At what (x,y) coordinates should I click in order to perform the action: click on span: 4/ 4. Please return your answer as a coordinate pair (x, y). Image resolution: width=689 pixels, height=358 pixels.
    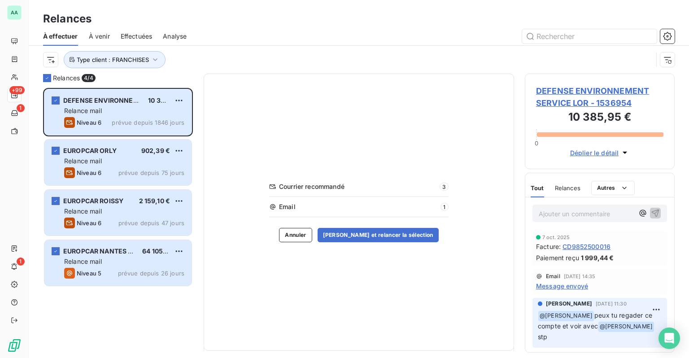
    Looking at the image, I should click on (88, 78).